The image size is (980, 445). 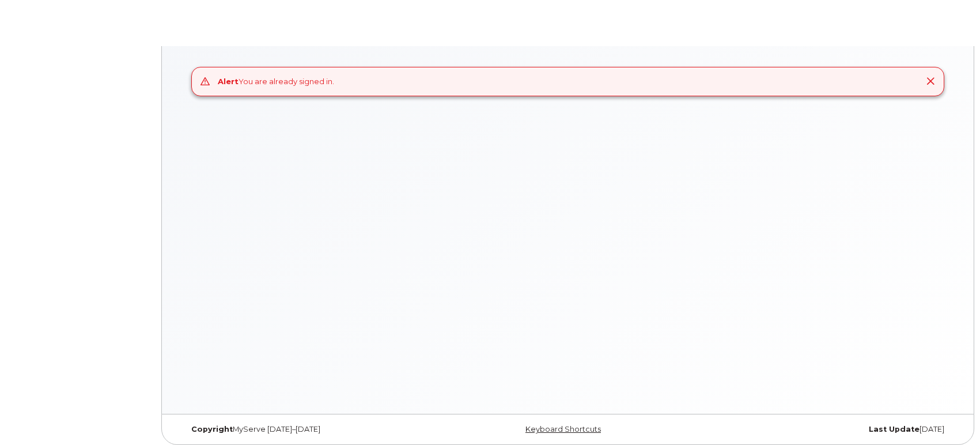 What do you see at coordinates (562, 429) in the screenshot?
I see `a: Keyboard Shortcuts` at bounding box center [562, 429].